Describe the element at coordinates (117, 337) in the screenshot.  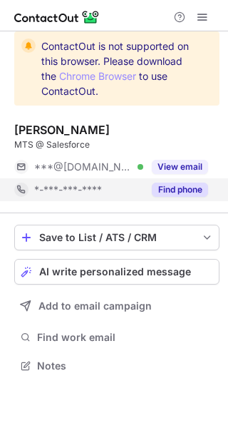
I see `button: Find work email` at that location.